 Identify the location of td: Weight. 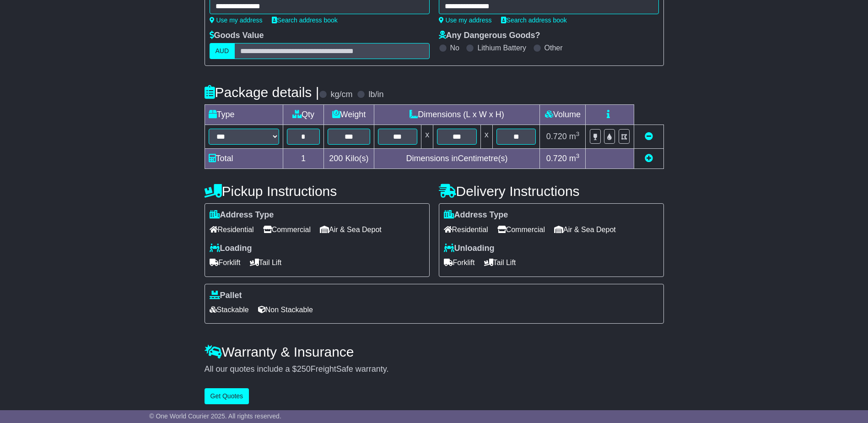
(348, 115).